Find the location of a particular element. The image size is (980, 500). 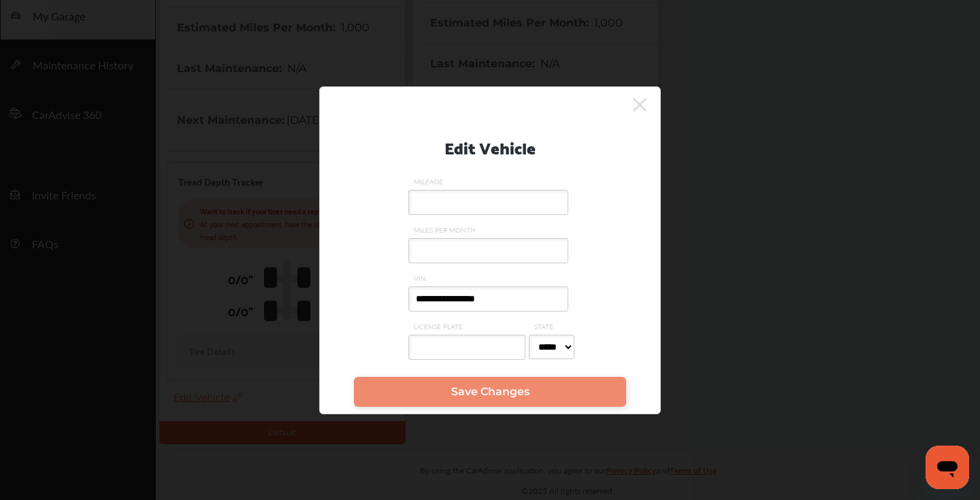

span: VIN is located at coordinates (490, 278).